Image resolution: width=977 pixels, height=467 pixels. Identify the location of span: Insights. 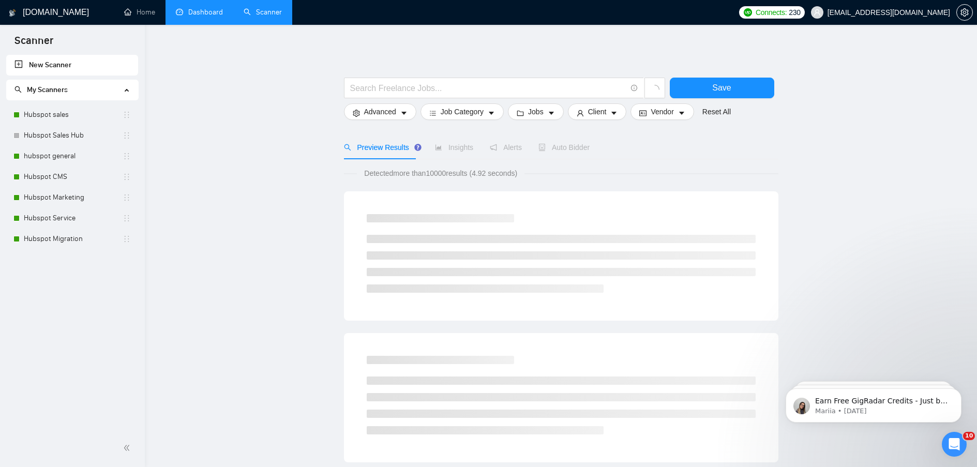
(454, 147).